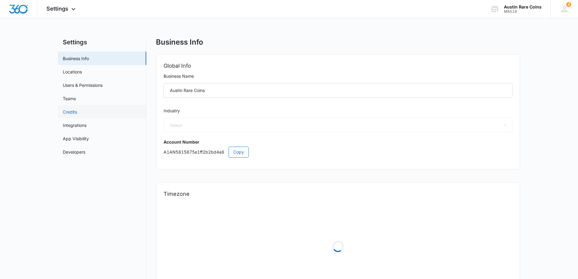  What do you see at coordinates (569, 5) in the screenshot?
I see `div: notifications count` at bounding box center [569, 5].